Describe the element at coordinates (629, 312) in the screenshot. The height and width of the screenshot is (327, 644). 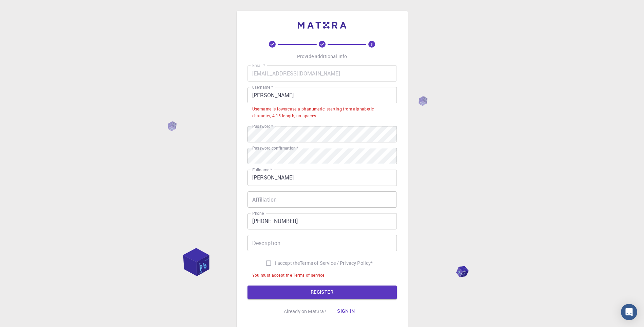
I see `div: Open Intercom Messenger` at that location.